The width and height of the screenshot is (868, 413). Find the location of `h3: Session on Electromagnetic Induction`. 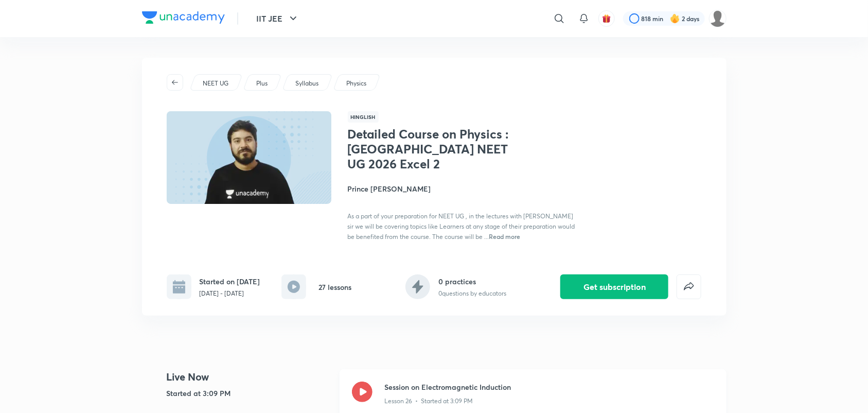

h3: Session on Electromagnetic Induction is located at coordinates (550, 387).